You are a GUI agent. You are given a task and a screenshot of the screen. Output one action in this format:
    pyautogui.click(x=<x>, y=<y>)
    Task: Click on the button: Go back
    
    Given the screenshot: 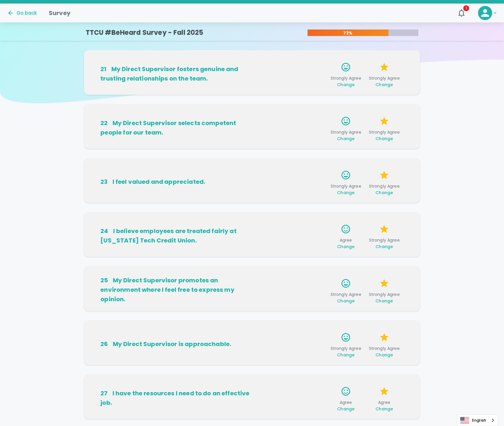 What is the action you would take?
    pyautogui.click(x=22, y=13)
    